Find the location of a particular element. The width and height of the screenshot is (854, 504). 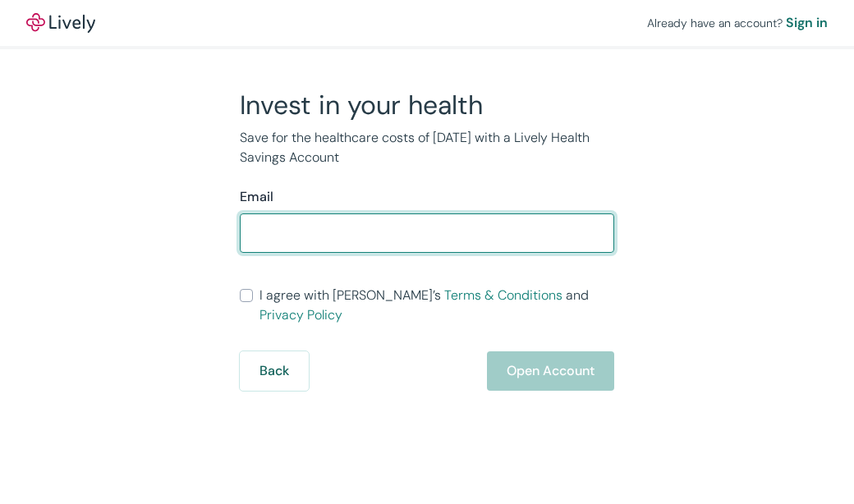

h2: Invest in your health is located at coordinates (427, 105).